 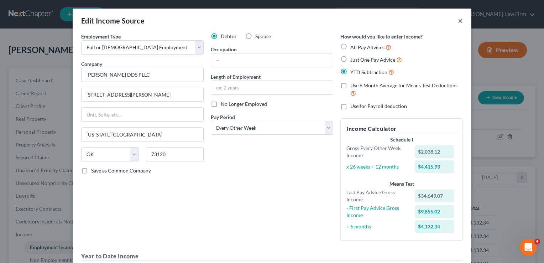 What do you see at coordinates (435, 211) in the screenshot?
I see `div: $9,855.02` at bounding box center [435, 211].